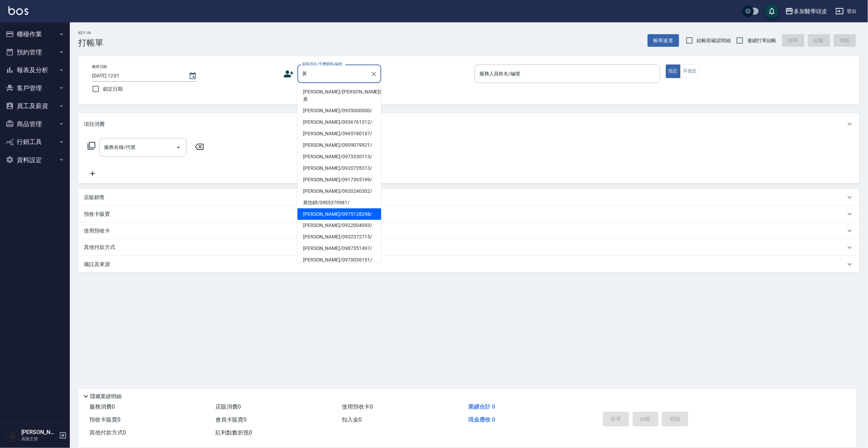 The width and height of the screenshot is (868, 448). I want to click on div: 其他付款方式, so click(468, 248).